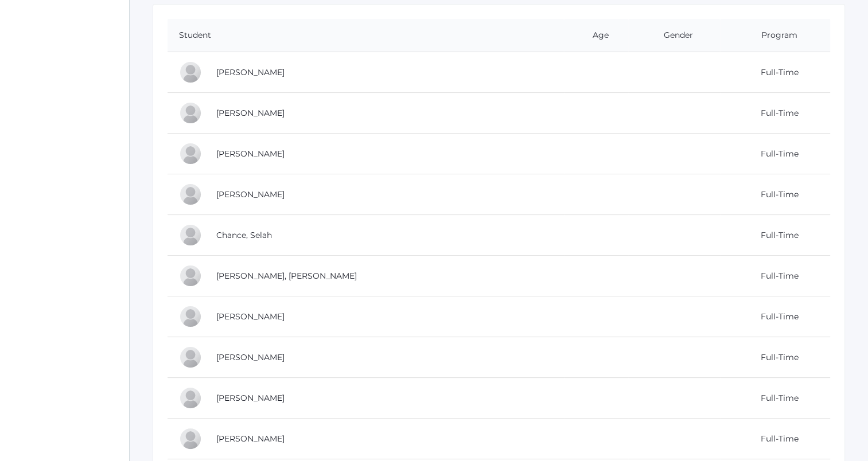  I want to click on div: Pierce Brozek, so click(190, 154).